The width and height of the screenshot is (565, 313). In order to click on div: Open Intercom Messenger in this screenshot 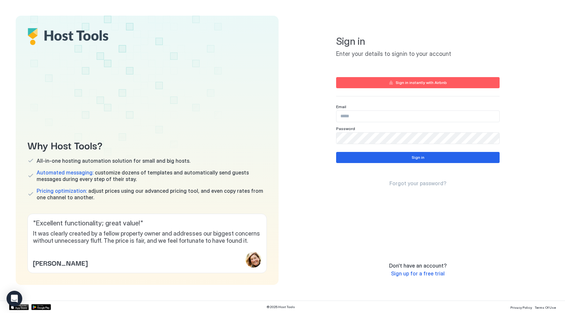, I will do `click(14, 299)`.